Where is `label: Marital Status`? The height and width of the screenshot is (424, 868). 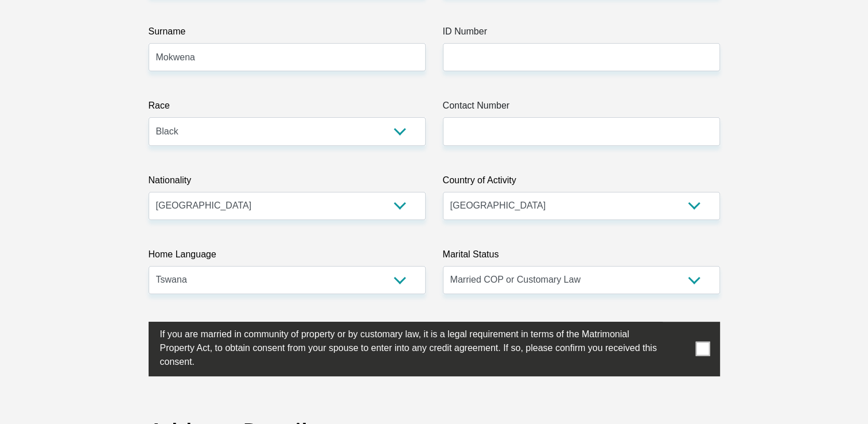
label: Marital Status is located at coordinates (582, 257).